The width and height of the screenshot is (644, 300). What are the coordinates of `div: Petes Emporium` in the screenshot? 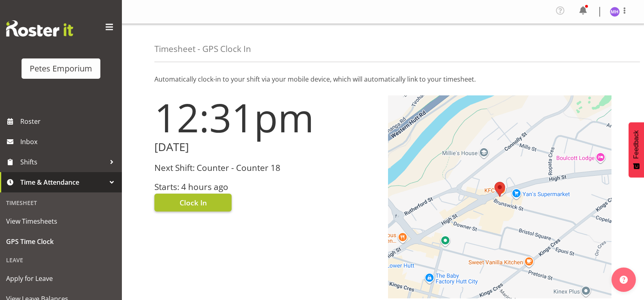 It's located at (61, 69).